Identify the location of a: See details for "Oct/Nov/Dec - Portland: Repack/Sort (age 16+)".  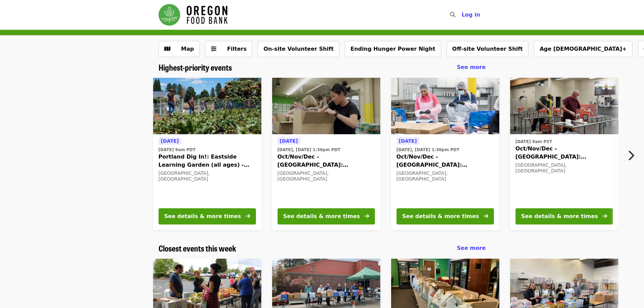
(564, 154).